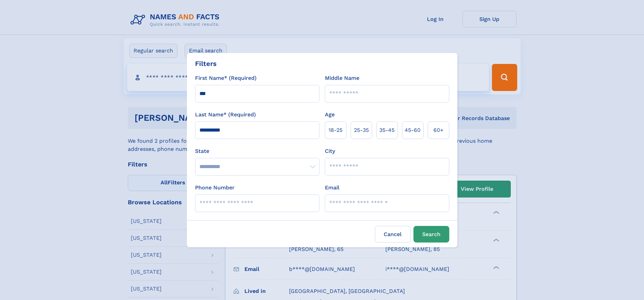  Describe the element at coordinates (215, 188) in the screenshot. I see `label: Phone Number` at that location.